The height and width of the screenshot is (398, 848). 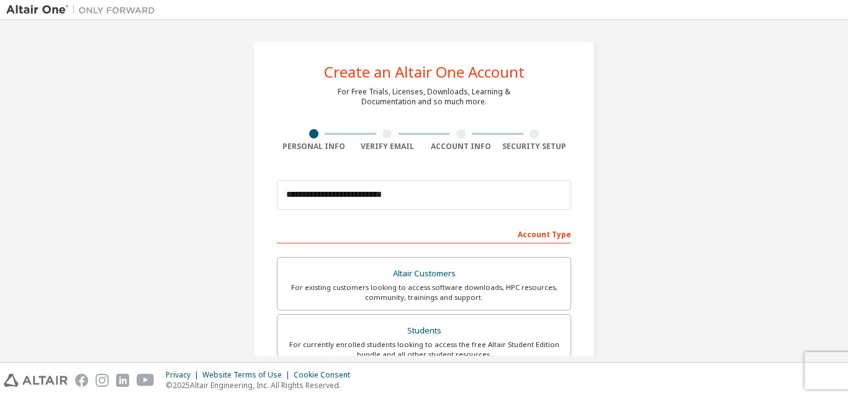 What do you see at coordinates (424, 292) in the screenshot?
I see `div: For existing customers looking to access software downloads, HPC resources, community, trainings ...` at bounding box center [424, 292].